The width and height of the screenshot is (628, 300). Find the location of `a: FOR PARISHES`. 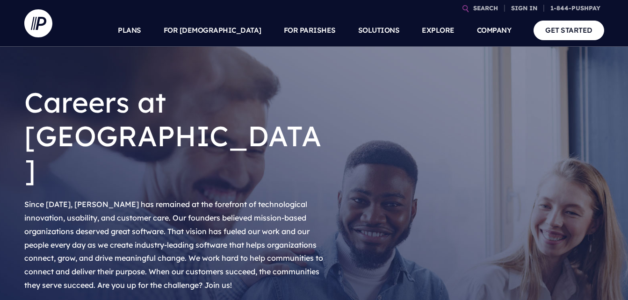

a: FOR PARISHES is located at coordinates (310, 30).